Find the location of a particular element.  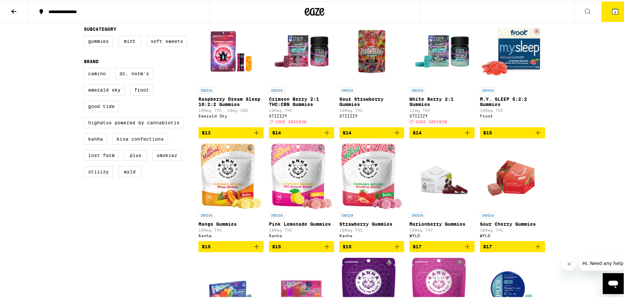

p: 100mg THC: 20mg CBD is located at coordinates (231, 109).